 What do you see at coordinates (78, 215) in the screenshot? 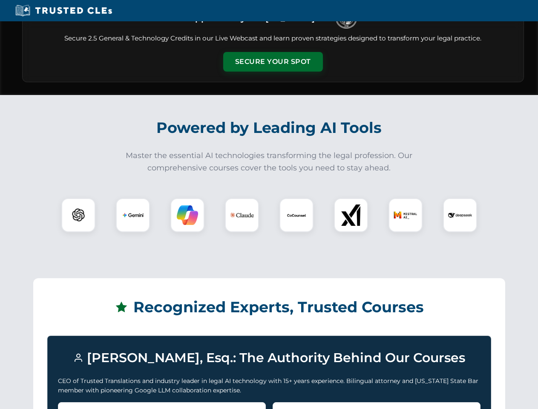
I see `img: ChatGPT Logo` at bounding box center [78, 215].